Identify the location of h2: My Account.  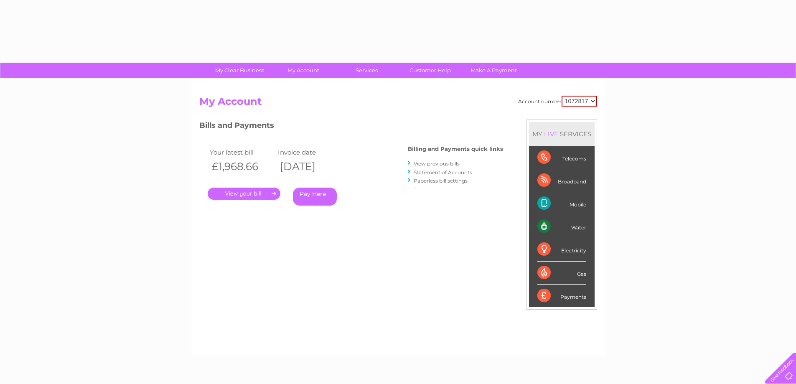
(398, 104).